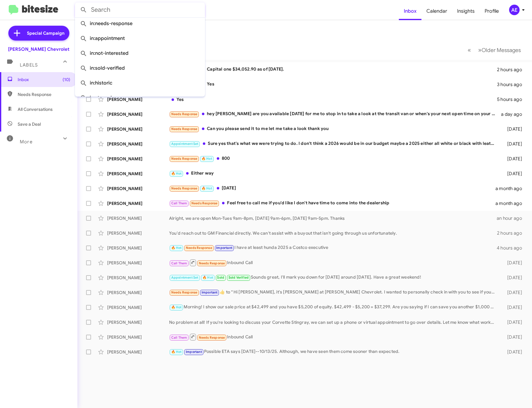 This screenshot has width=532, height=408. I want to click on span: Sold Verified, so click(239, 277).